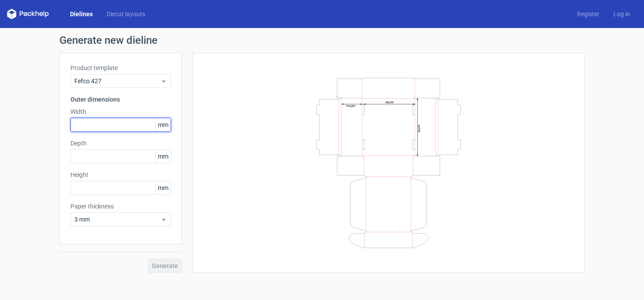 The width and height of the screenshot is (644, 300). I want to click on label: Product template, so click(121, 68).